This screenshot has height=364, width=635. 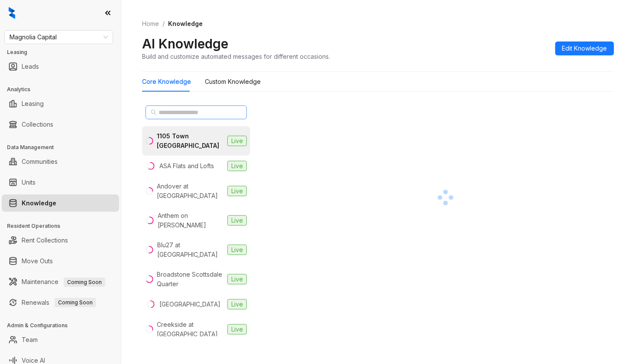 I want to click on li: Rent Collections, so click(x=60, y=241).